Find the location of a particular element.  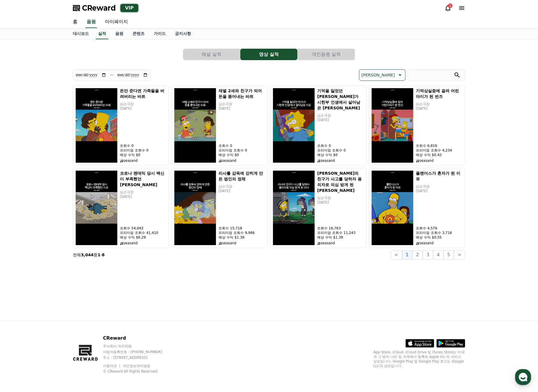

a: 이용약관 is located at coordinates (112, 366).